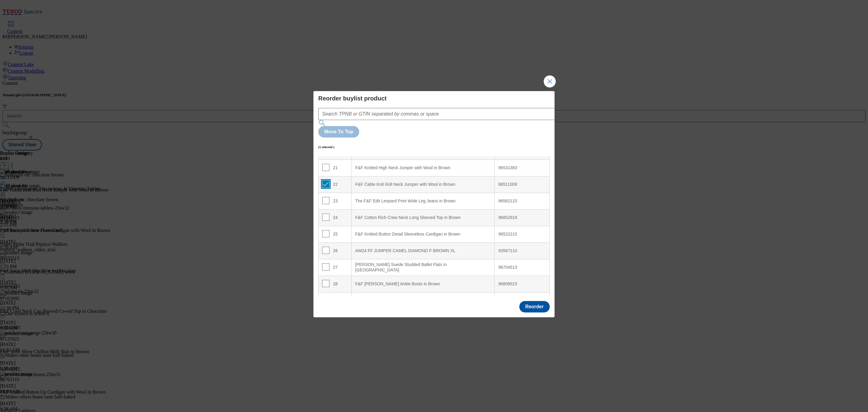 Image resolution: width=868 pixels, height=412 pixels. Describe the element at coordinates (522, 168) in the screenshot. I see `div: 96531383` at that location.